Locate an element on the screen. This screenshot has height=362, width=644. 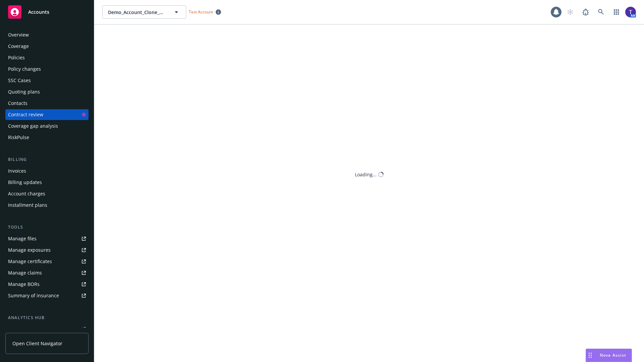
a: Overview is located at coordinates (47, 35).